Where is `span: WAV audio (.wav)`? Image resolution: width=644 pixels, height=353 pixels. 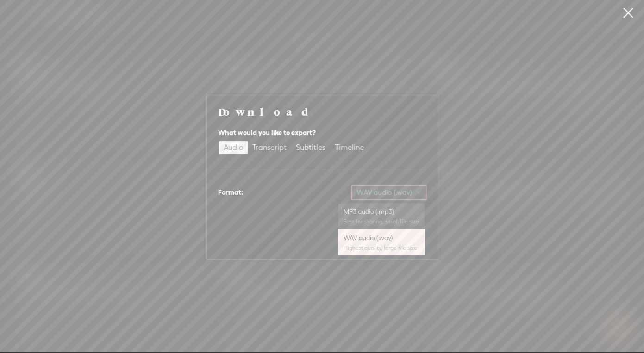 span: WAV audio (.wav) is located at coordinates (389, 193).